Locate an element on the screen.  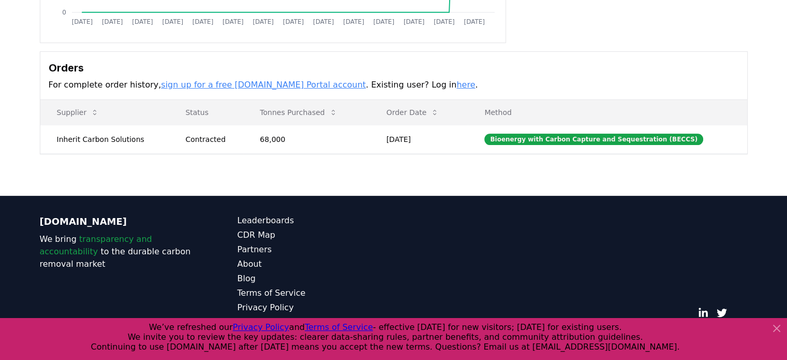
a: Privacy Policy is located at coordinates (316, 307).